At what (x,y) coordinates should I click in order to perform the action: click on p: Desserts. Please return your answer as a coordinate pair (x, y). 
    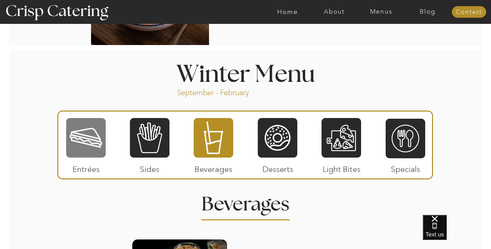
    Looking at the image, I should click on (278, 167).